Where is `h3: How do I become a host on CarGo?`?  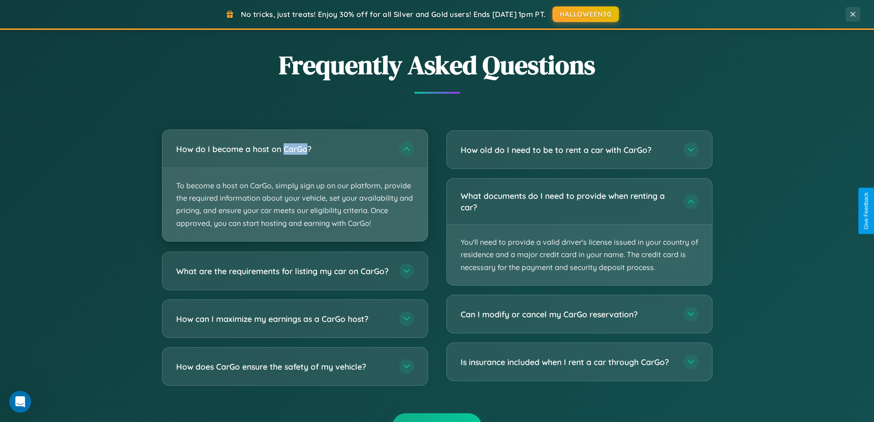
h3: How do I become a host on CarGo? is located at coordinates (283, 149).